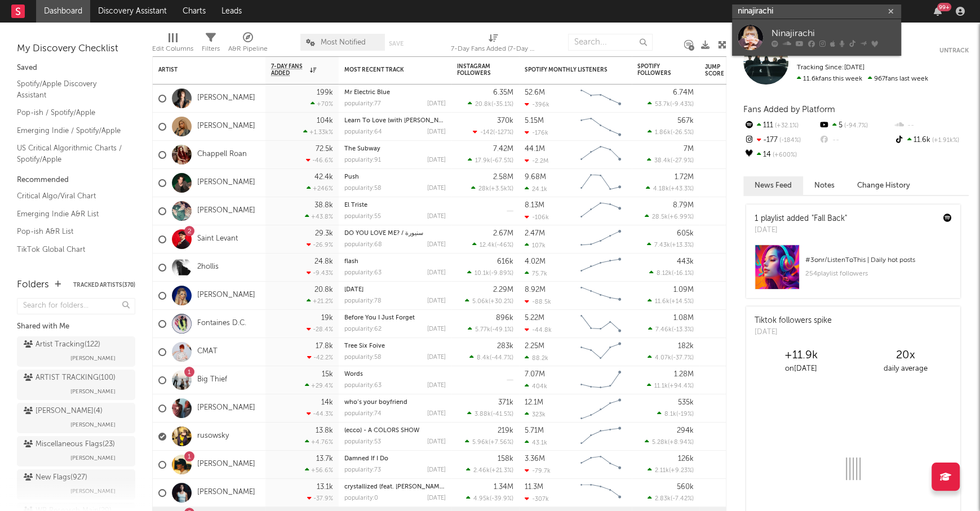 This screenshot has height=511, width=980. Describe the element at coordinates (71, 214) in the screenshot. I see `a: Emerging Indie A&R List` at that location.